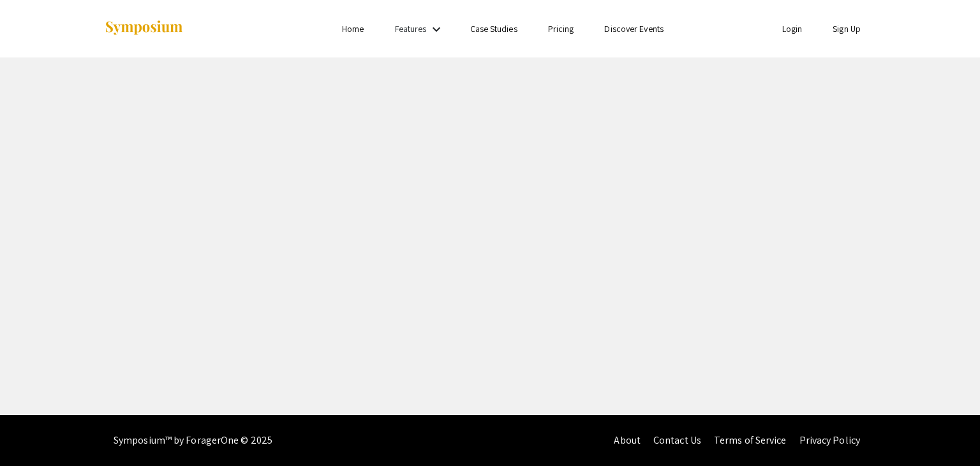  Describe the element at coordinates (846, 29) in the screenshot. I see `a: Sign Up` at that location.